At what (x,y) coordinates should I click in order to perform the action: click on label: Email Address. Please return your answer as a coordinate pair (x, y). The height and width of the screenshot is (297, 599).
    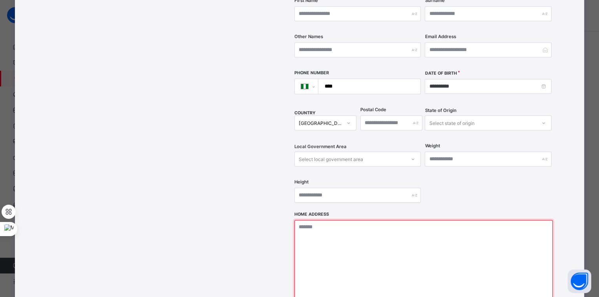
    Looking at the image, I should click on (440, 36).